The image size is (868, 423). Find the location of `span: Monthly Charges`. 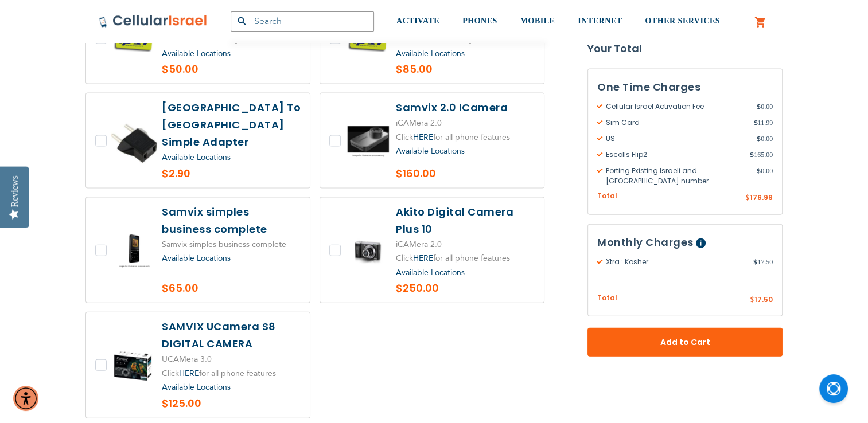

span: Monthly Charges is located at coordinates (646, 242).